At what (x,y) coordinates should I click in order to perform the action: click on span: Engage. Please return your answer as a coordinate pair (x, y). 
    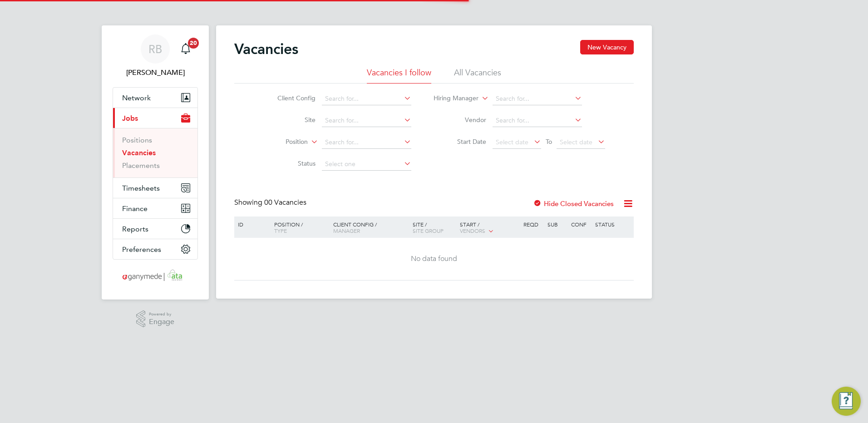
    Looking at the image, I should click on (161, 322).